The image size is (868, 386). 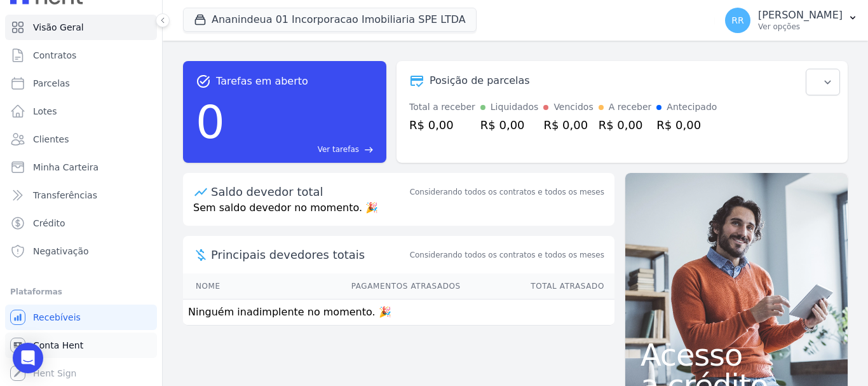 What do you see at coordinates (360, 286) in the screenshot?
I see `th: Pagamentos Atrasados` at bounding box center [360, 286].